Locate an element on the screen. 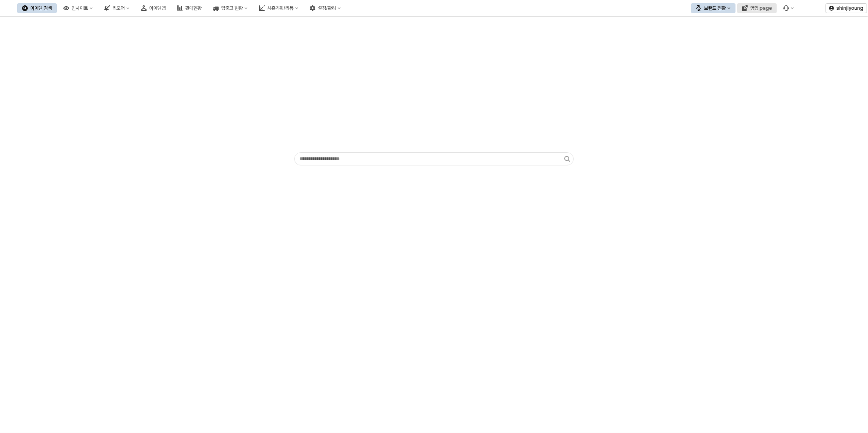 Image resolution: width=868 pixels, height=433 pixels. button: 입출고 현황 is located at coordinates (230, 8).